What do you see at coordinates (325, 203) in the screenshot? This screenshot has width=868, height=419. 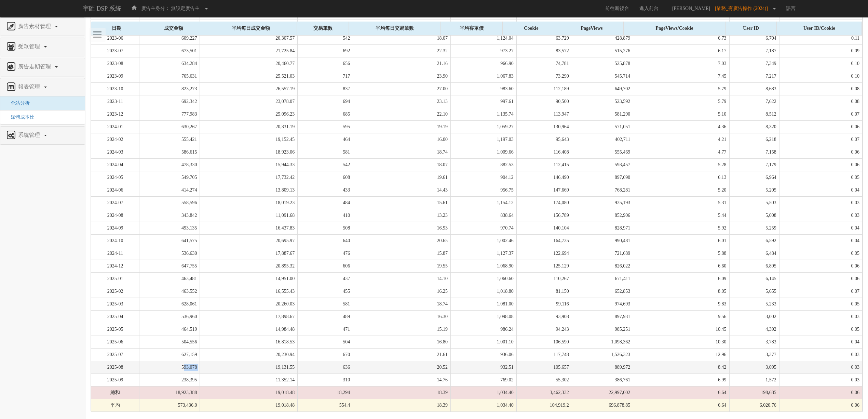 I see `td: 484` at bounding box center [325, 203].